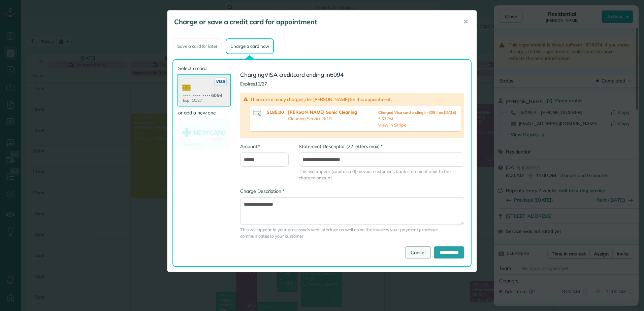  What do you see at coordinates (352, 233) in the screenshot?
I see `span: This will appear in your processor's web interface as well as on the invoices your payment proces...` at bounding box center [352, 233].